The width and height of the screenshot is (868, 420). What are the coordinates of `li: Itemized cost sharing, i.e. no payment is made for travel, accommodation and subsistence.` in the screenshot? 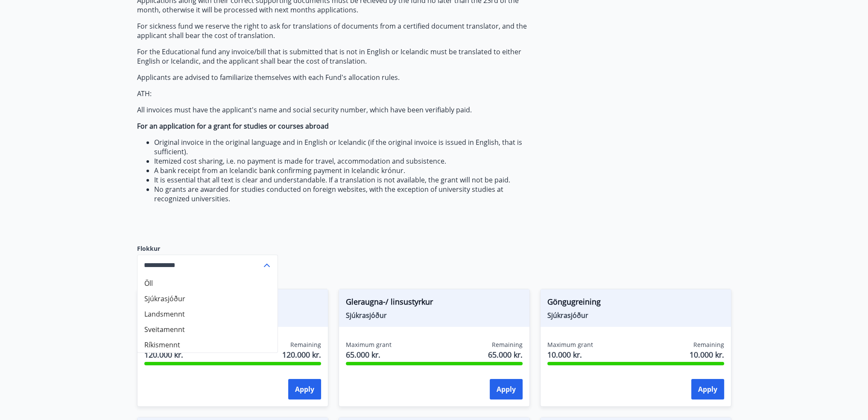 It's located at (347, 161).